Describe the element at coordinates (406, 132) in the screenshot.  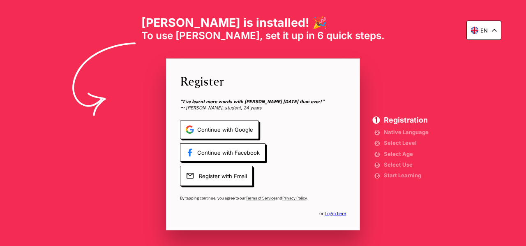
I see `span: Native Language` at that location.